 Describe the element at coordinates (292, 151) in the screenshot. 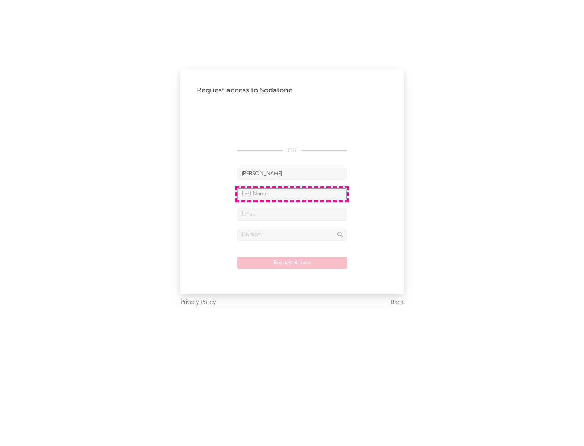

I see `div: OR` at that location.